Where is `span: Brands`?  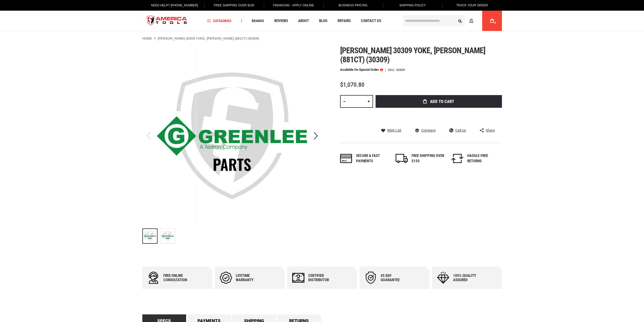 span: Brands is located at coordinates (258, 21).